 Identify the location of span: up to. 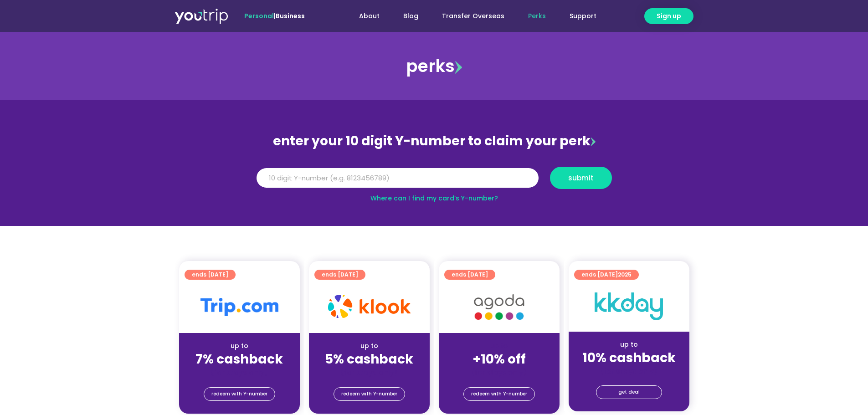
(499, 345).